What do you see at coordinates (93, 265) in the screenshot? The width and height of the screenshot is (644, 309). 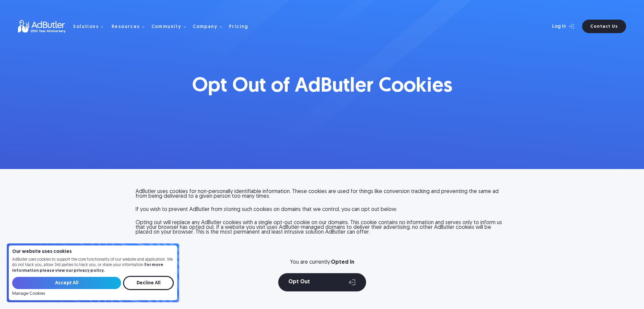 I see `p: AdButler uses cookies to support the core functionality of our website and application. We do not...` at bounding box center [93, 265].